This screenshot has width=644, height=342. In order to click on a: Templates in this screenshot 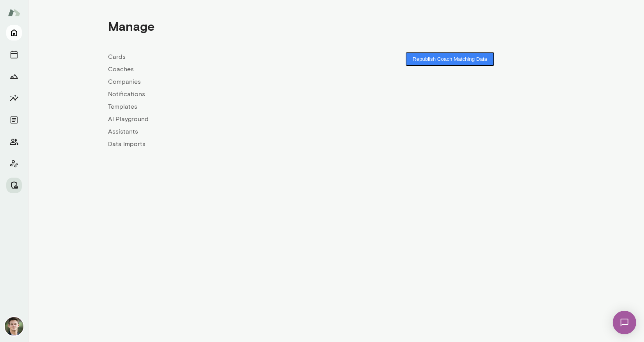, I will do `click(222, 107)`.